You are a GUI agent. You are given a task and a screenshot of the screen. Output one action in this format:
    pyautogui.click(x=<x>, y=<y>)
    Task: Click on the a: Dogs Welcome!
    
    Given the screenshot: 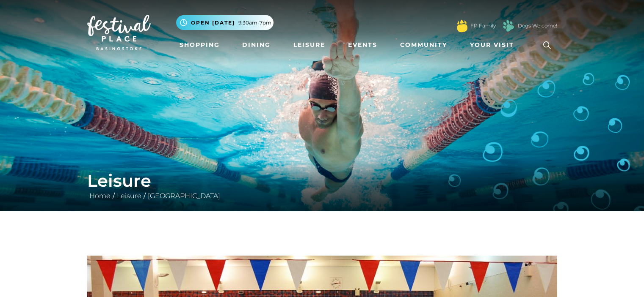 What is the action you would take?
    pyautogui.click(x=537, y=25)
    